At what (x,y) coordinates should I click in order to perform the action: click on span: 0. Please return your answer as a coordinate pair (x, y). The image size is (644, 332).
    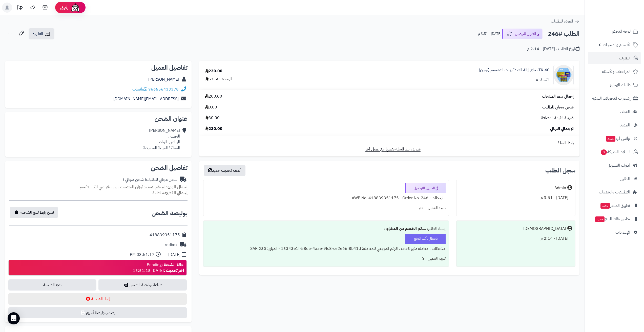
    Looking at the image, I should click on (604, 153).